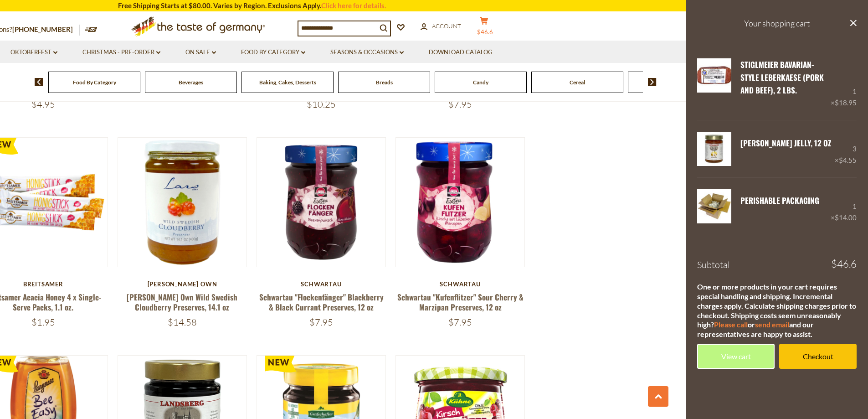  Describe the element at coordinates (460, 301) in the screenshot. I see `a: Schwartau "Kufenflitzer" Sour Cherry & Marzipan Preserves, 12 oz` at that location.